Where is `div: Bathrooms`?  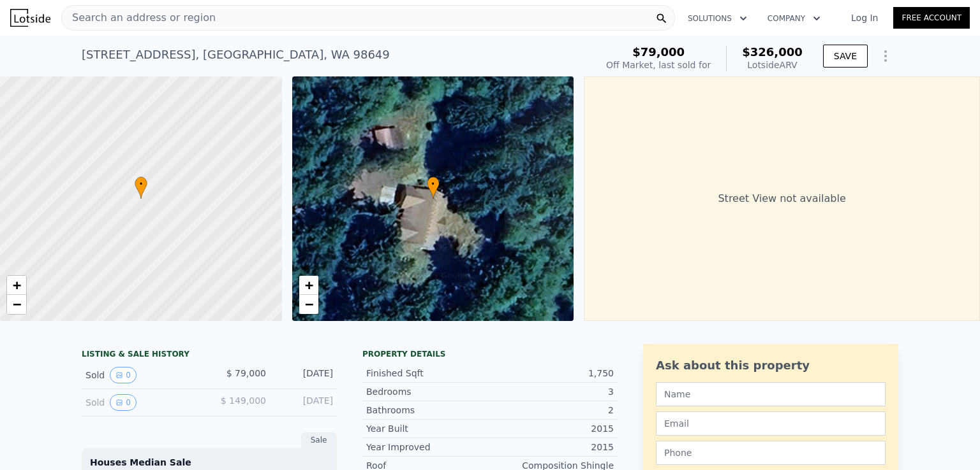
div: Bathrooms is located at coordinates (428, 410).